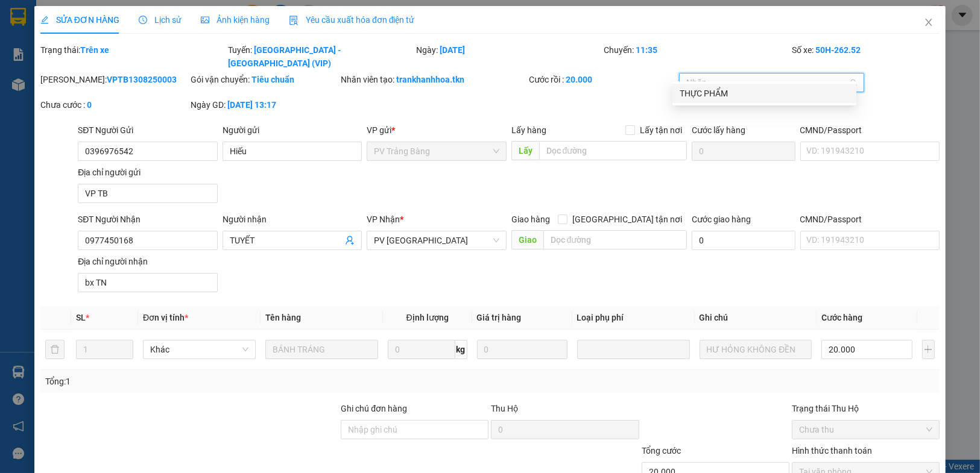 The width and height of the screenshot is (980, 473). I want to click on span: Giá trị hàng, so click(499, 317).